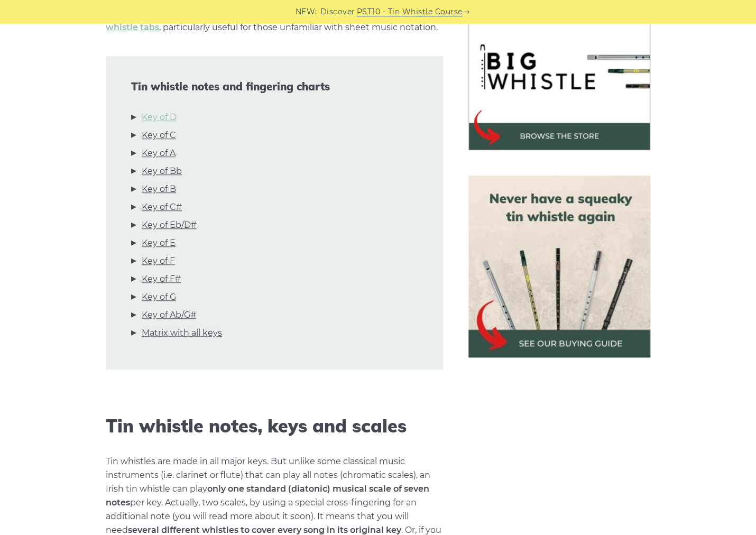  Describe the element at coordinates (159, 135) in the screenshot. I see `a: Key of C` at that location.